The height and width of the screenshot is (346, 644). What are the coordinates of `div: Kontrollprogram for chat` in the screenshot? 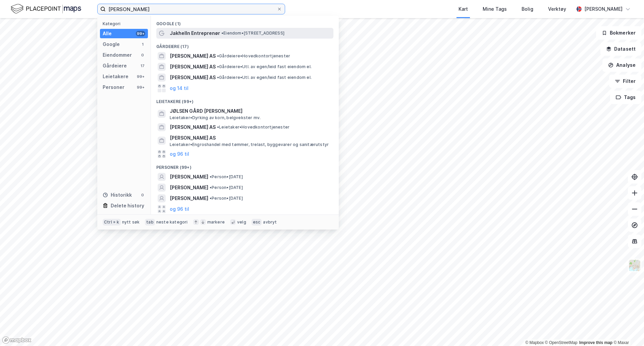 It's located at (627, 330).